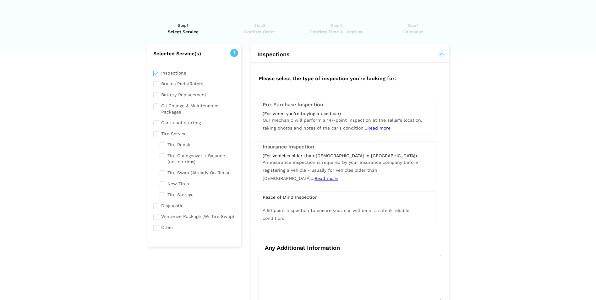  I want to click on span: 1, so click(234, 53).